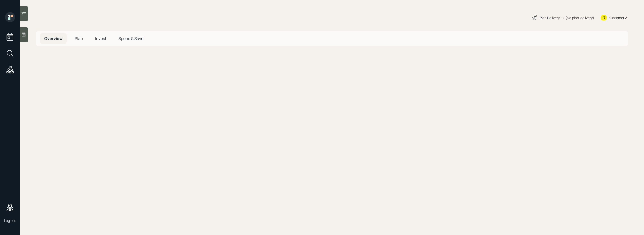  I want to click on div: Kustomer, so click(617, 17).